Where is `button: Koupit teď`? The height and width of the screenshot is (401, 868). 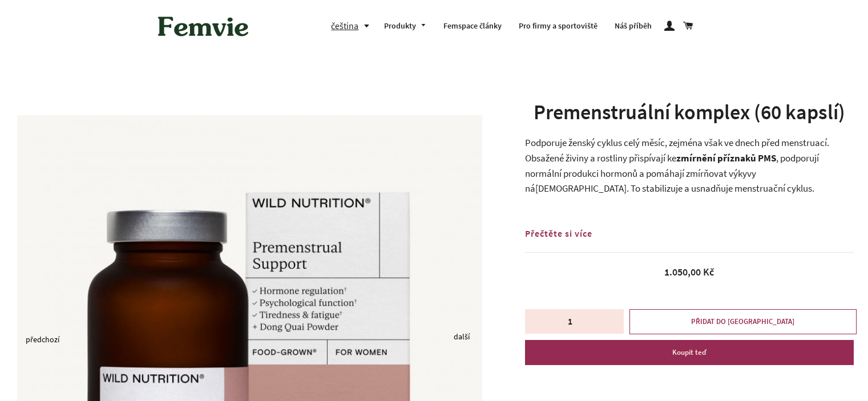 button: Koupit teď is located at coordinates (689, 353).